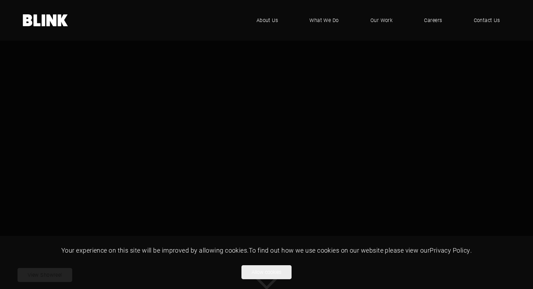 The width and height of the screenshot is (533, 289). Describe the element at coordinates (267, 20) in the screenshot. I see `a: About Us` at that location.